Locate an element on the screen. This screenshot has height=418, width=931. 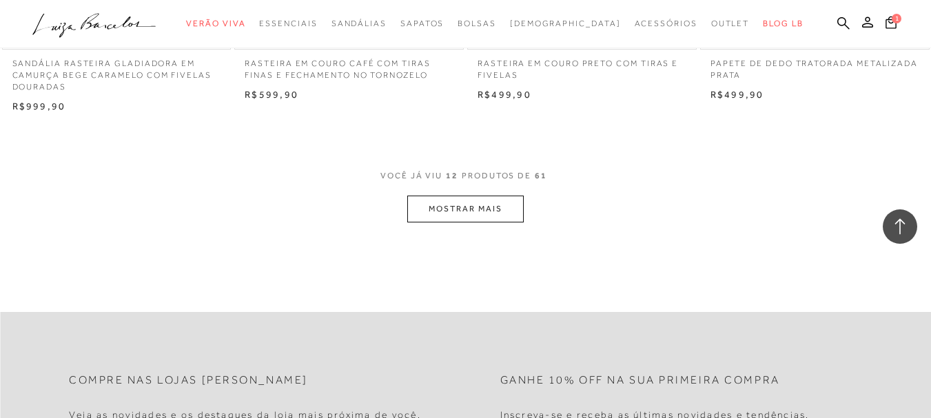
span: 12 is located at coordinates (452, 183).